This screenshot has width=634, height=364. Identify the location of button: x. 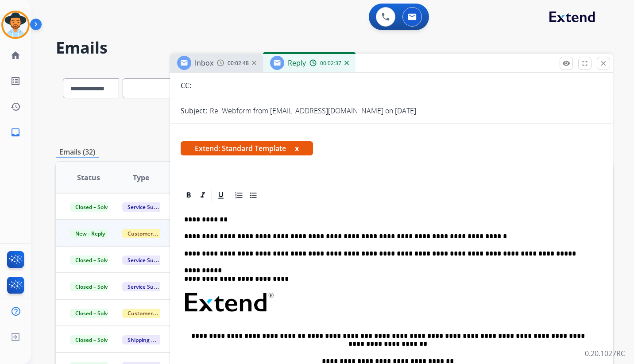
(297, 149).